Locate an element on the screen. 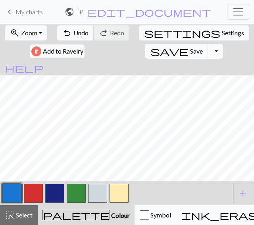 The height and width of the screenshot is (225, 254). i: Settings is located at coordinates (182, 33).